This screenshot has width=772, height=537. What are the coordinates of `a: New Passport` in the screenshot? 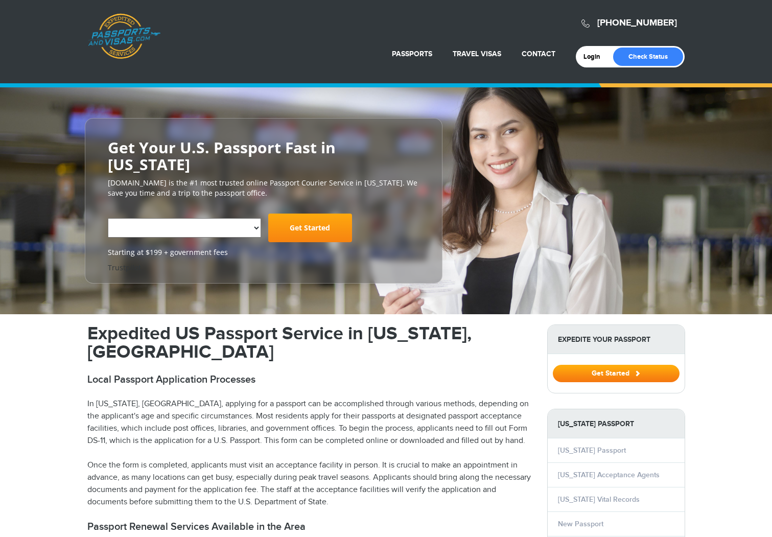 It's located at (581, 524).